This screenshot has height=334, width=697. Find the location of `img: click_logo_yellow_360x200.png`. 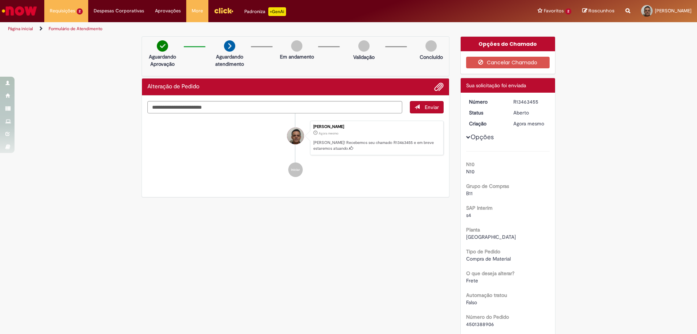

img: click_logo_yellow_360x200.png is located at coordinates (224, 11).